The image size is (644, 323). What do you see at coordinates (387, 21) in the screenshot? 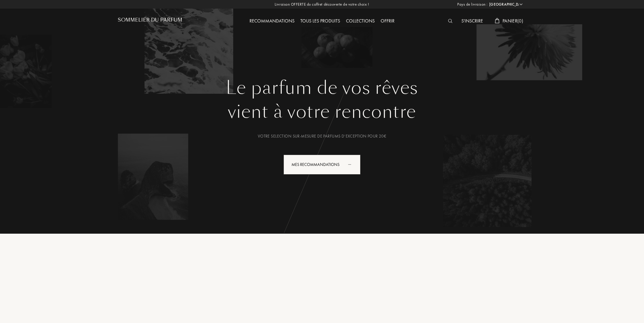
I see `div: Offrir` at bounding box center [387, 21].